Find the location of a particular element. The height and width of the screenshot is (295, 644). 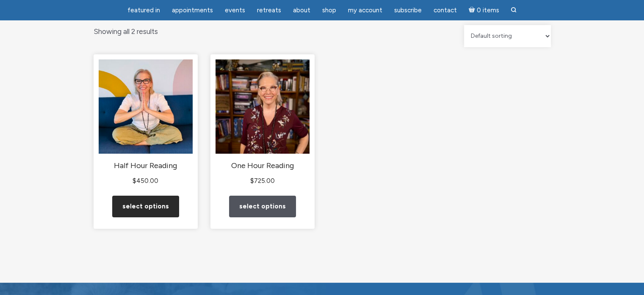

a: Events is located at coordinates (235, 11).